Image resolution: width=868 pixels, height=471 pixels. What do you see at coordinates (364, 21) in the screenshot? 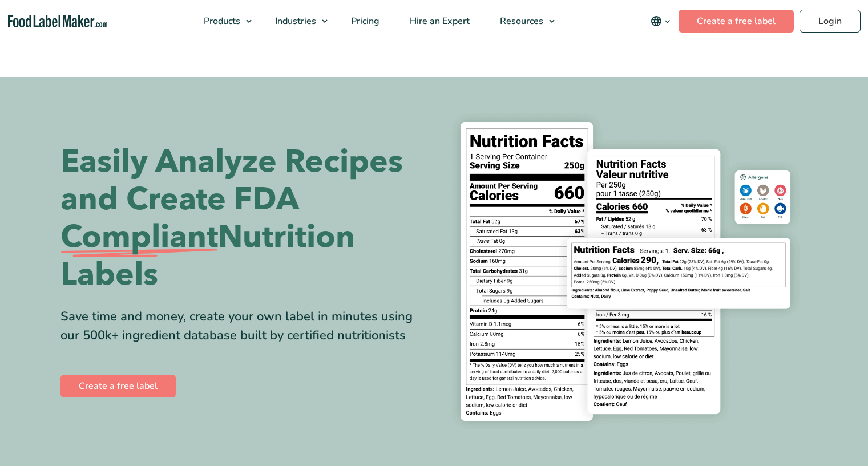
I see `span: Pricing` at bounding box center [364, 21].